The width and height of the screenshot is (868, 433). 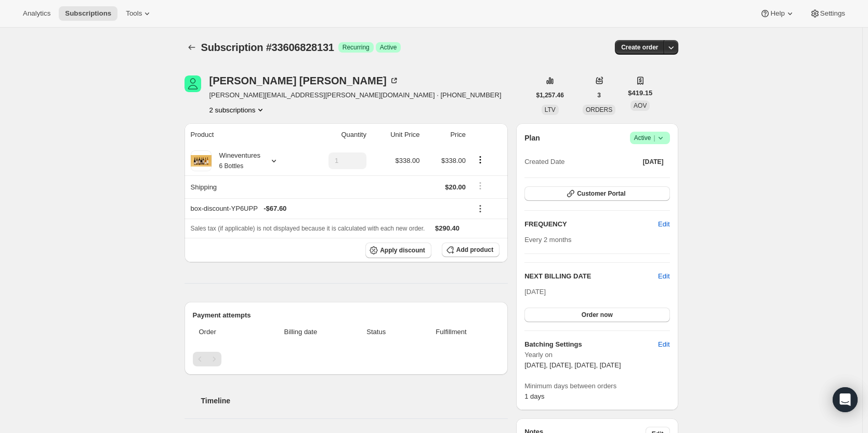 I want to click on button: Shipping actions, so click(x=480, y=185).